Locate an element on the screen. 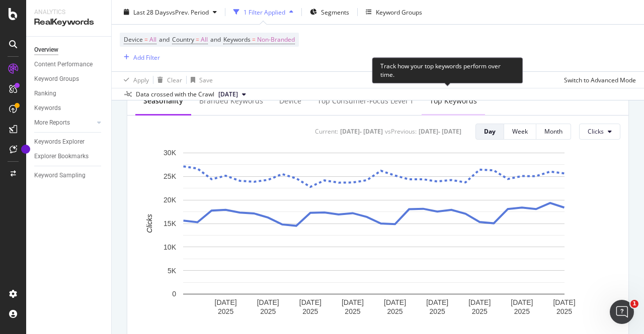  div: vs Previous : is located at coordinates (401, 131).